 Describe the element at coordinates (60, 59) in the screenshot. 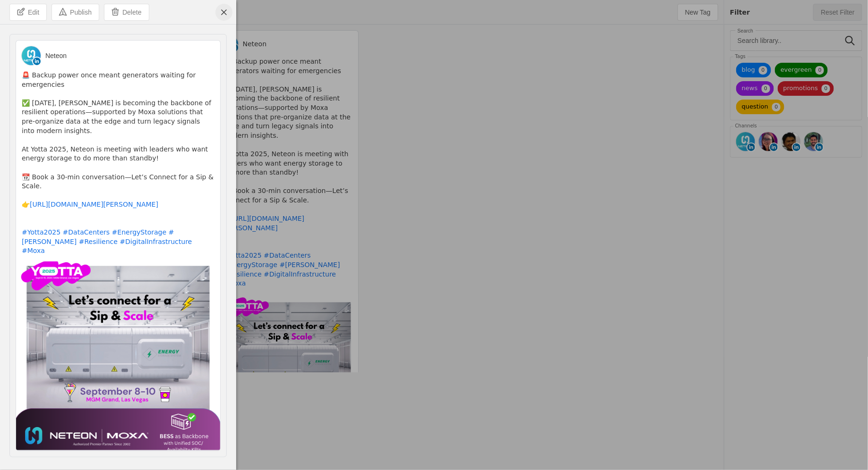

I see `div: Domain Overview` at that location.